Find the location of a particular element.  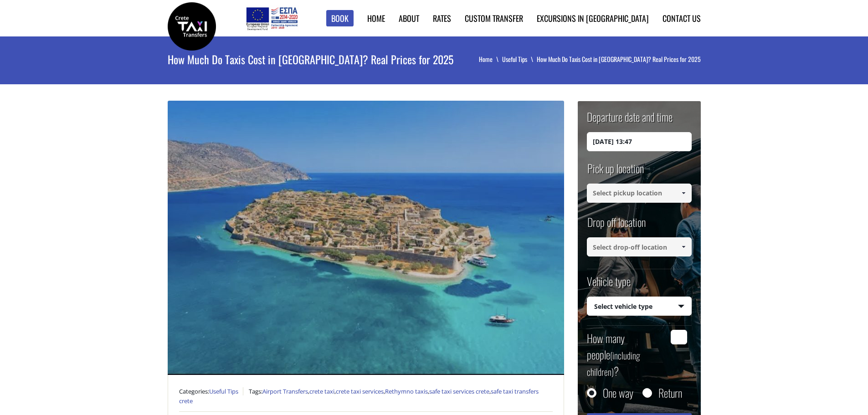

span: Select vehicle type is located at coordinates (640, 306).